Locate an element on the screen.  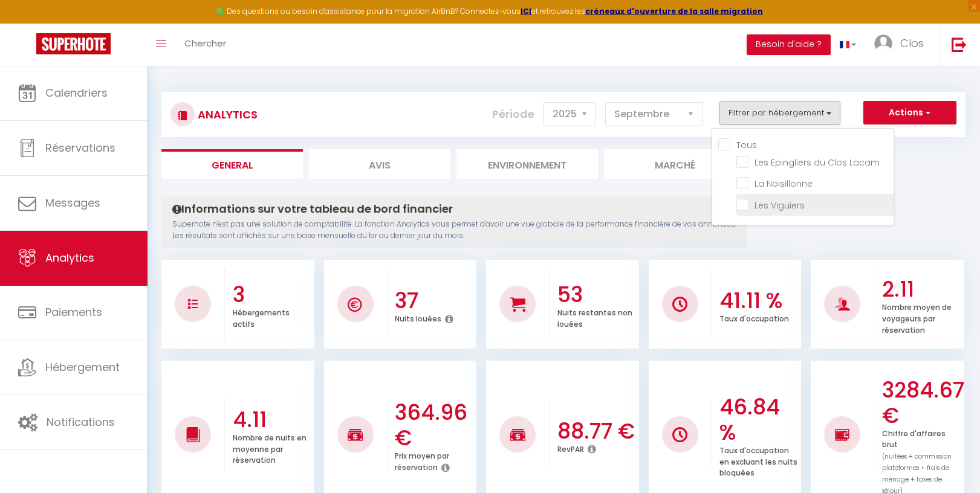
li: Environnement is located at coordinates (528, 164).